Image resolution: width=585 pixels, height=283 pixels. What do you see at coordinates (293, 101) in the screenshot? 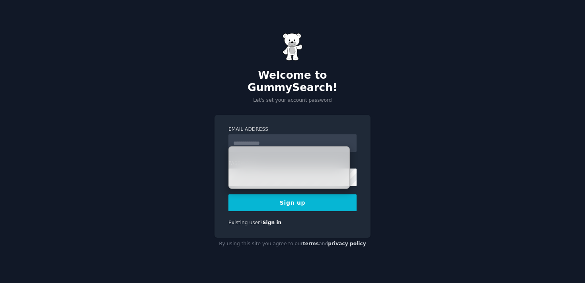
I see `p: Let's set your account password` at bounding box center [293, 101].